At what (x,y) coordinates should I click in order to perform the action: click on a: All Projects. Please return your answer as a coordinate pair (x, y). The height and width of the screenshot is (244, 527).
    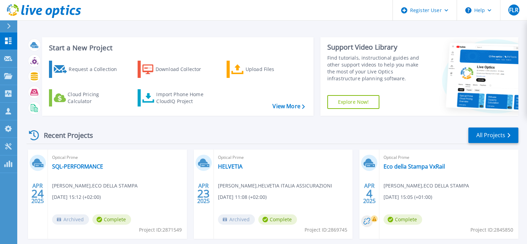
    Looking at the image, I should click on (493, 135).